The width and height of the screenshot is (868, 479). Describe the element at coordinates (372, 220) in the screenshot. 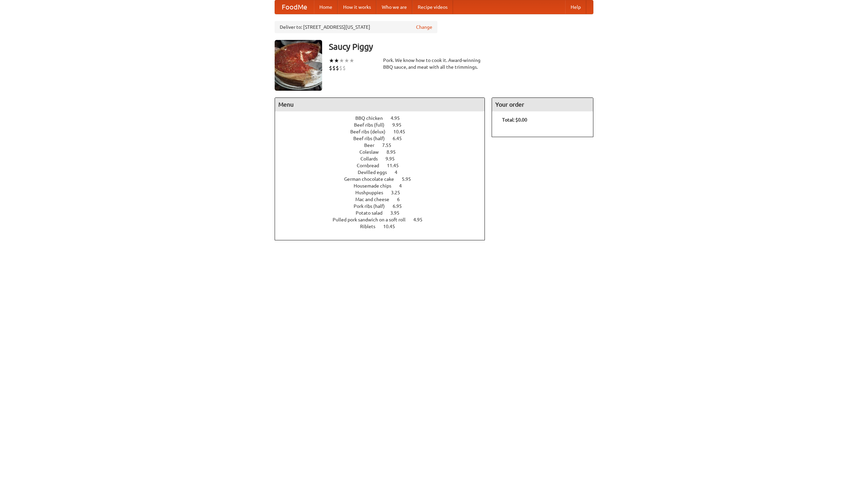

I see `span: Pulled pork sandwich on a soft roll` at that location.